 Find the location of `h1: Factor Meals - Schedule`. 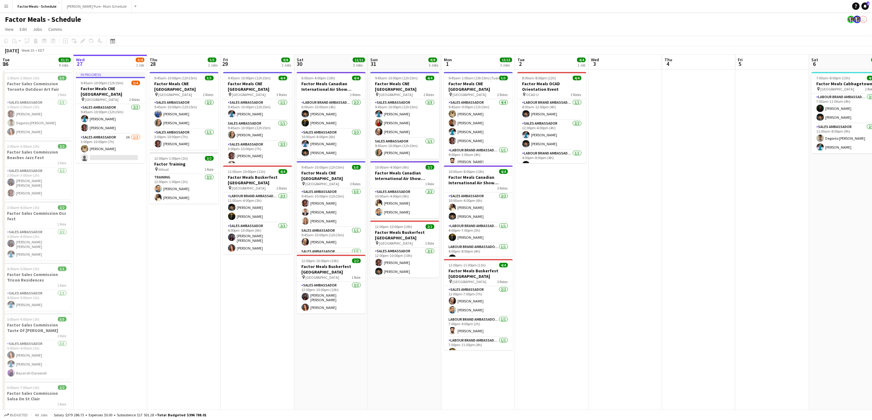

h1: Factor Meals - Schedule is located at coordinates (43, 19).